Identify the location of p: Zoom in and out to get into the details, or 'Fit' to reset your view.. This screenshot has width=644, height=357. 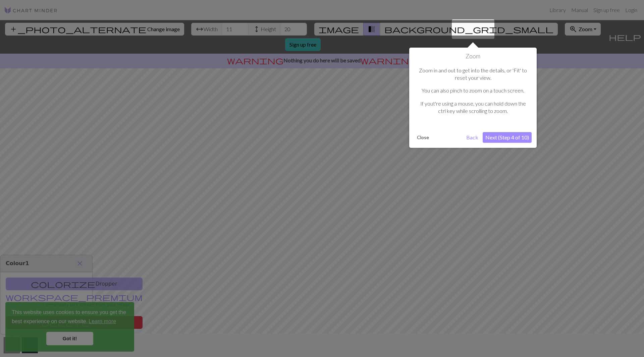
(473, 74).